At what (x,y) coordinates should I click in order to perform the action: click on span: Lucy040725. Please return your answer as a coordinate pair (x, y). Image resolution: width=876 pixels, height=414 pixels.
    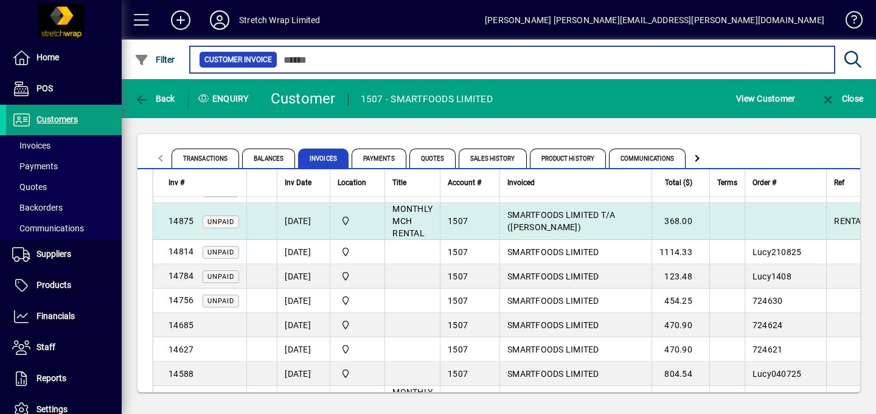
    Looking at the image, I should click on (777, 374).